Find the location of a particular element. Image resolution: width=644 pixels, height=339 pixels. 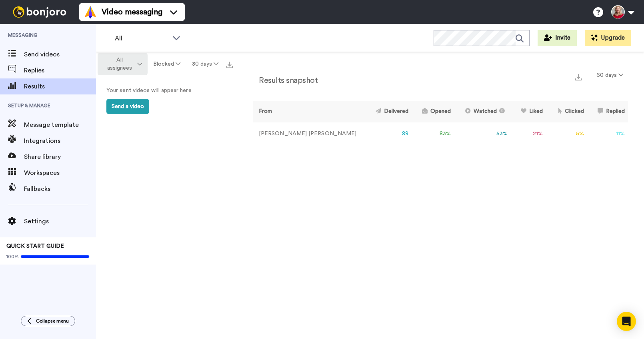

button: Invite is located at coordinates (557, 38).